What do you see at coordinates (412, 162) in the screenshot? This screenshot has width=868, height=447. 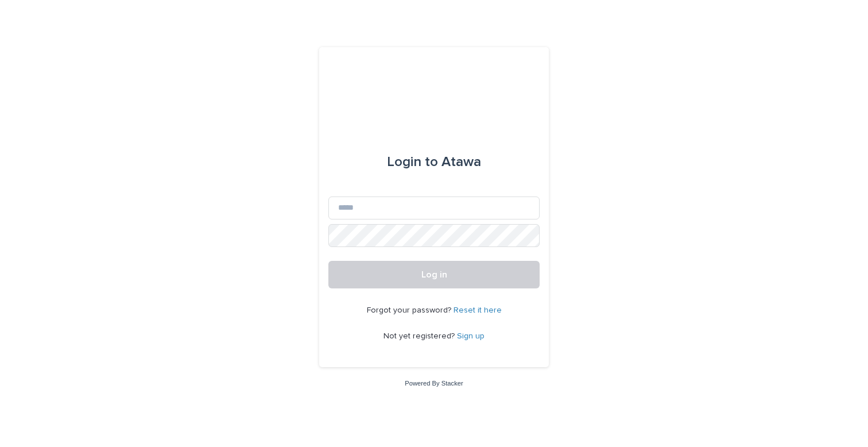 I see `span: Login to` at bounding box center [412, 162].